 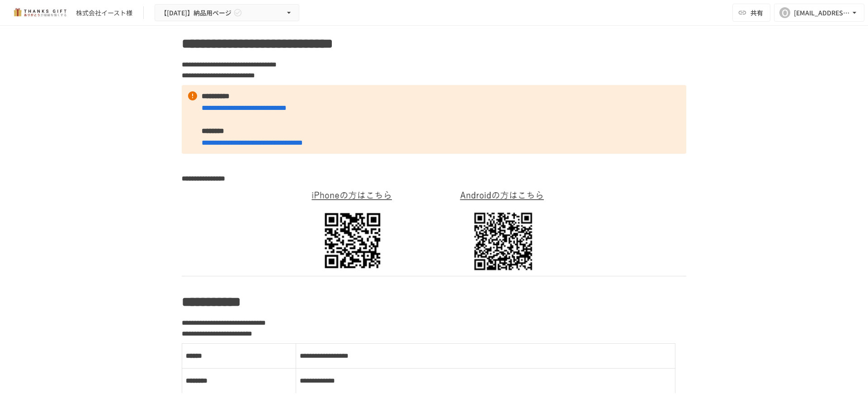 What do you see at coordinates (757, 13) in the screenshot?
I see `span: 共有` at bounding box center [757, 13].